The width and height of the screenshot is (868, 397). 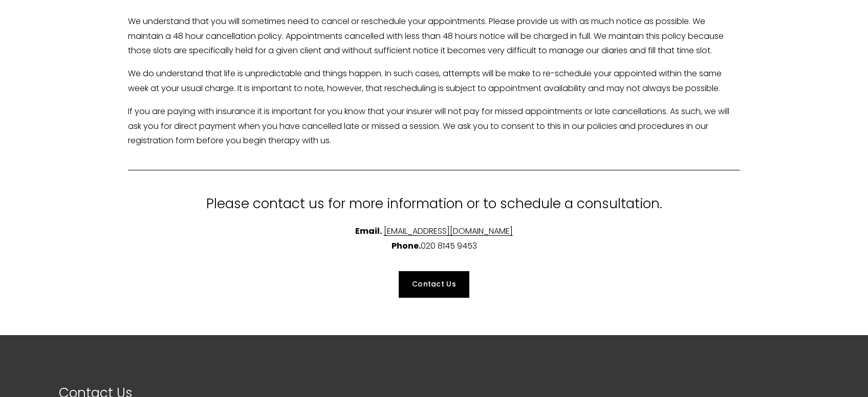 What do you see at coordinates (434, 239) in the screenshot?
I see `p: 020 8145 9453` at bounding box center [434, 239].